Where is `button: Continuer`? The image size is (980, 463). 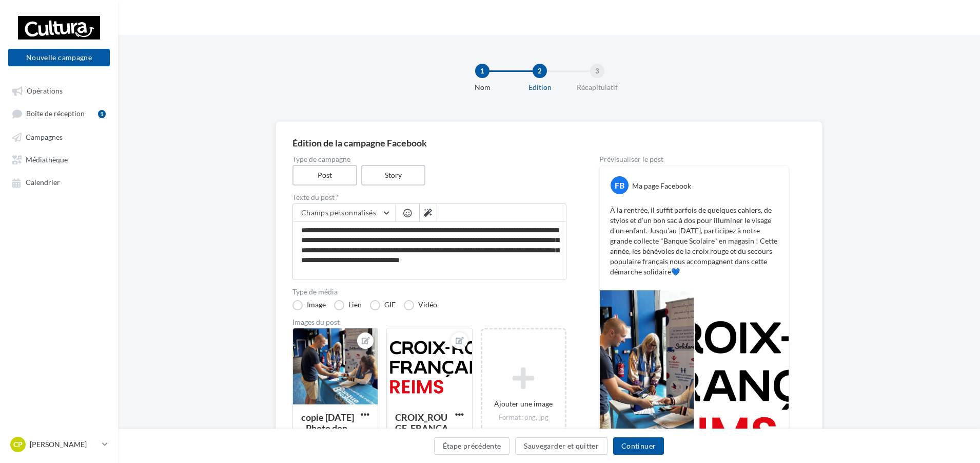 button: Continuer is located at coordinates (639, 445).